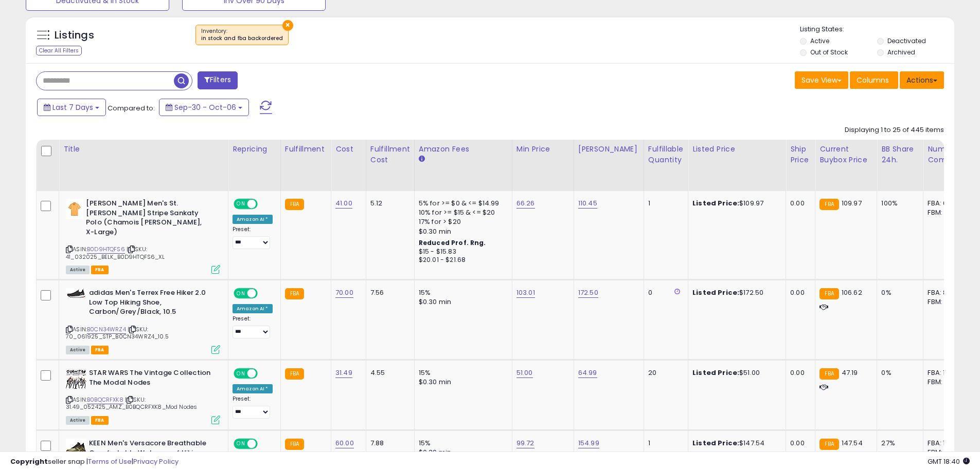 Image resolution: width=980 pixels, height=472 pixels. What do you see at coordinates (877, 30) in the screenshot?
I see `p: Listing States:` at bounding box center [877, 30].